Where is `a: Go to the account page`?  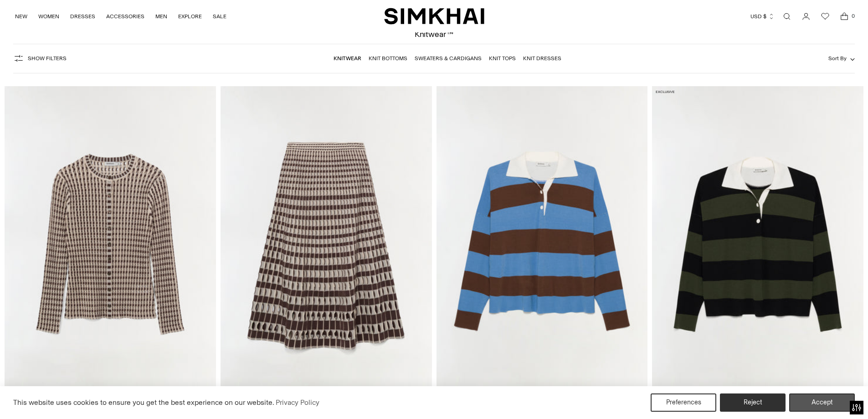
a: Go to the account page is located at coordinates (806, 16).